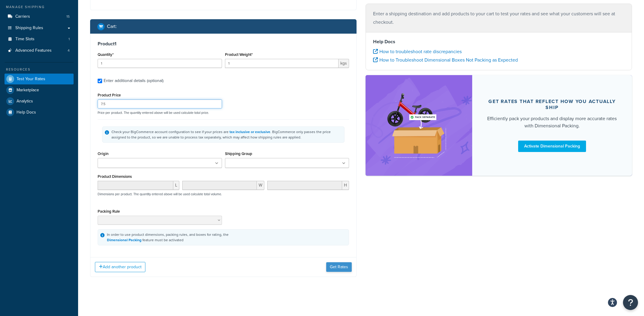 The image size is (644, 316). What do you see at coordinates (345, 185) in the screenshot?
I see `span: H` at bounding box center [345, 185].